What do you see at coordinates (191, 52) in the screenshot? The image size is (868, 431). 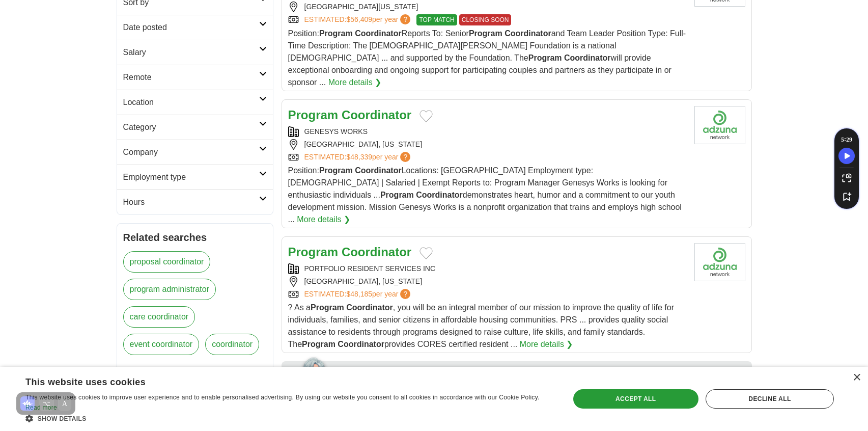 I see `h2: Salary` at bounding box center [191, 52].